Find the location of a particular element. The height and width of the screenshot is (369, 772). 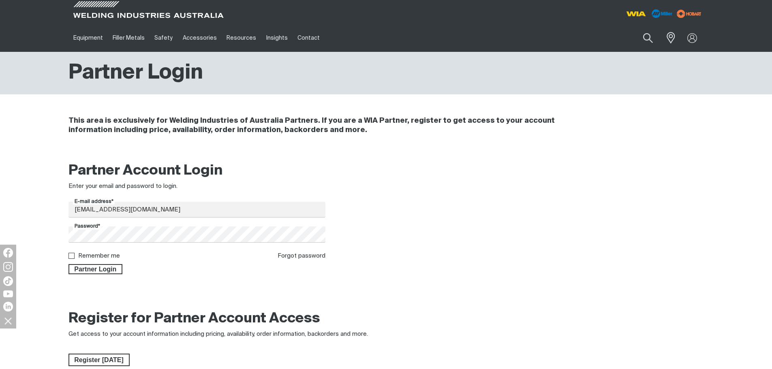

img: Facebook is located at coordinates (8, 253).